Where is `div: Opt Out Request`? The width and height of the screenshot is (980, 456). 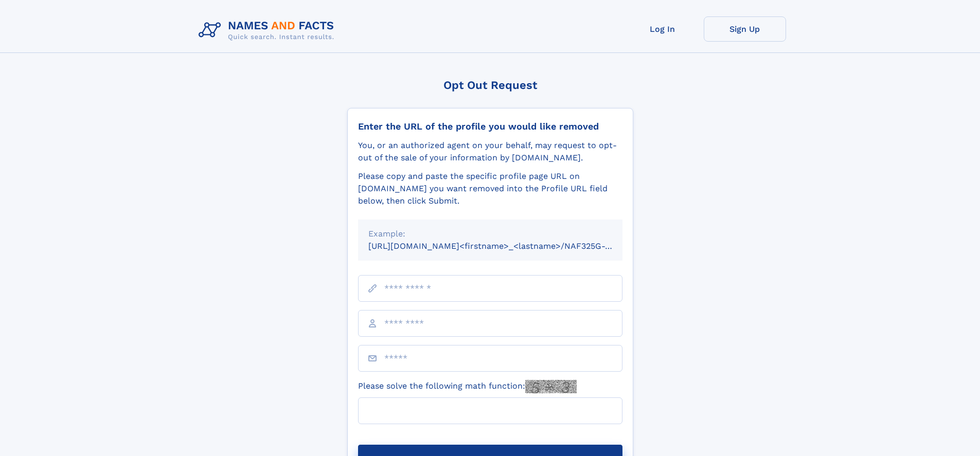 div: Opt Out Request is located at coordinates (490, 85).